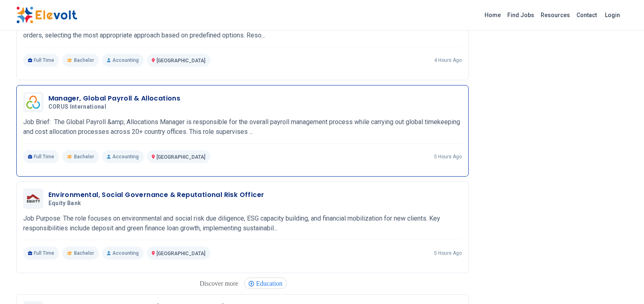 The image size is (644, 304). What do you see at coordinates (157, 195) in the screenshot?
I see `h3: Environmental, Social Governance & Reputational Risk Officer` at bounding box center [157, 195].